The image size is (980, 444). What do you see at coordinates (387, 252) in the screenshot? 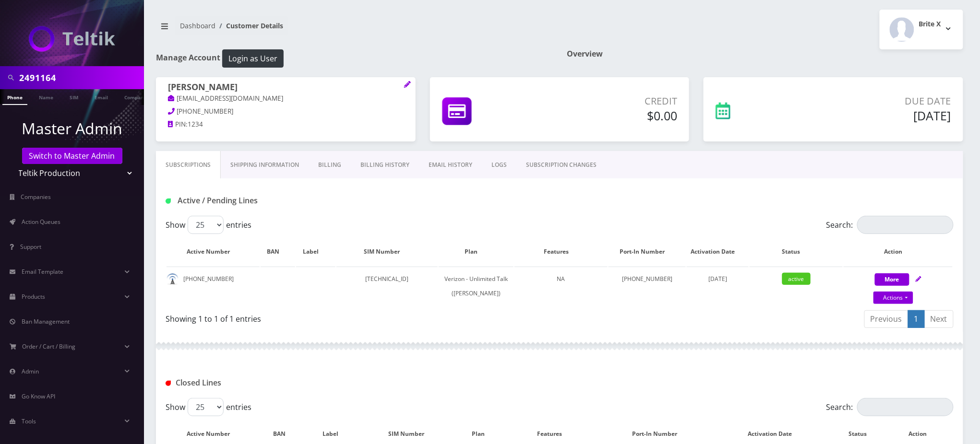
I see `th: SIM Number: activate to sort column ascending` at bounding box center [387, 252].